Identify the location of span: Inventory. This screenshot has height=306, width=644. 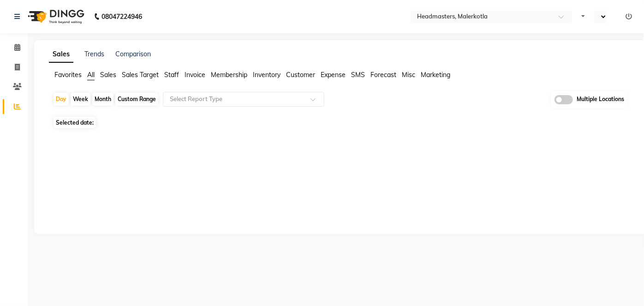
(266, 74).